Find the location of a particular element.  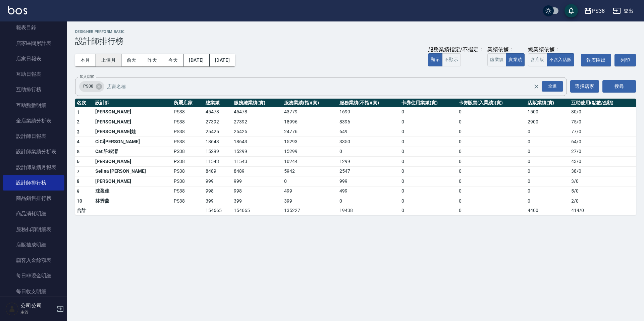

h2: Designer Perform Basic is located at coordinates (355, 31).